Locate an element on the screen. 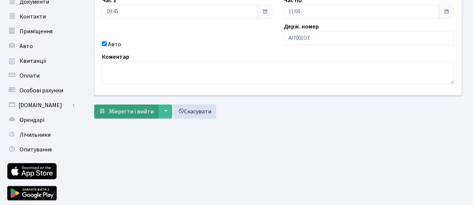  label: Коментар is located at coordinates (116, 57).